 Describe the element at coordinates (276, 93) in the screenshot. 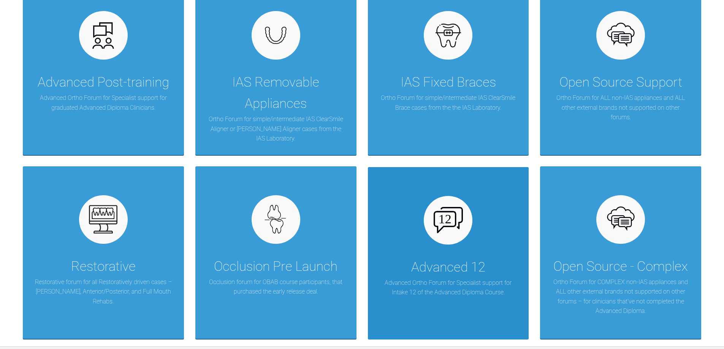

I see `div: IAS Removable Appliances` at that location.